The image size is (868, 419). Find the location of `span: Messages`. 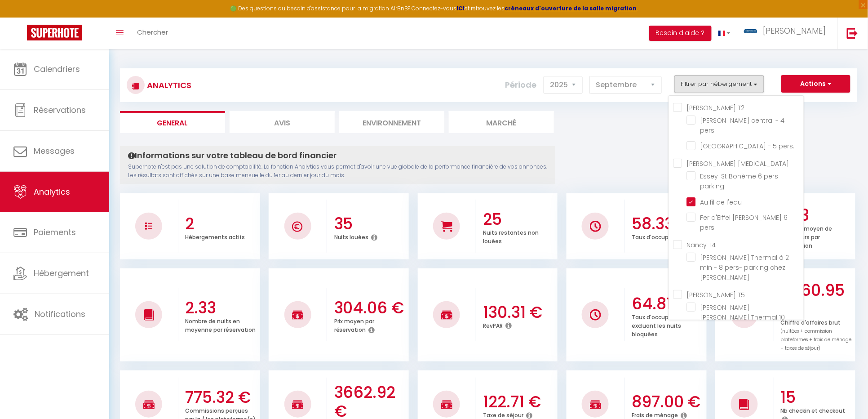

span: Messages is located at coordinates (54, 150).